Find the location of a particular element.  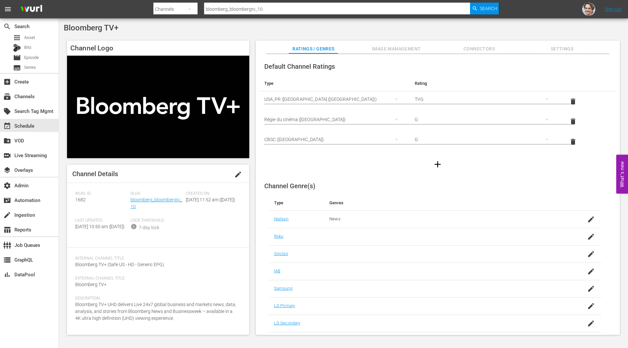

div: TVG is located at coordinates (485, 99).